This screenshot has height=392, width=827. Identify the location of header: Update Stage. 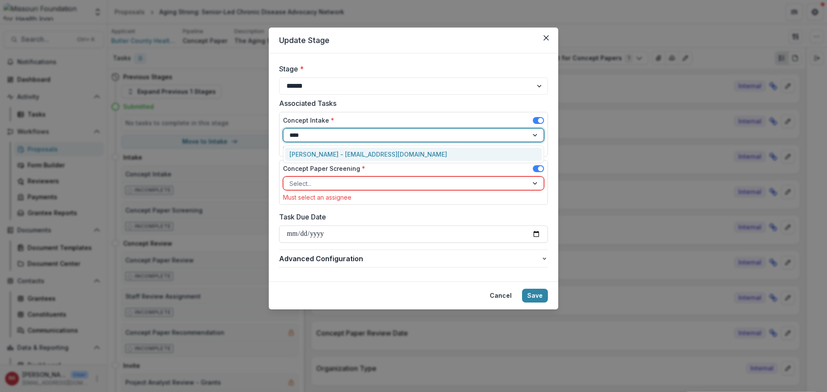
(413, 40).